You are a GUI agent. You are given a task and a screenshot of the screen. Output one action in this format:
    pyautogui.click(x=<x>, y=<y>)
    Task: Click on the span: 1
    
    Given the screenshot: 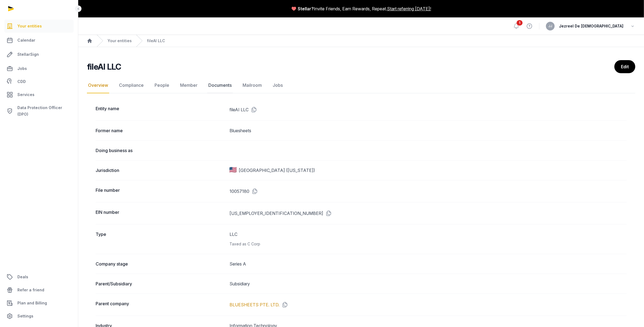 What is the action you would take?
    pyautogui.click(x=520, y=23)
    